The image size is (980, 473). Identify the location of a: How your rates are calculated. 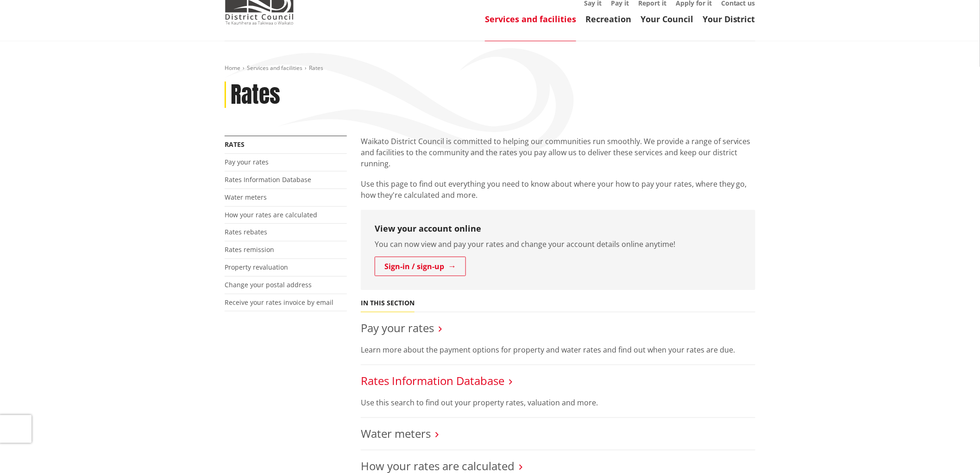
(271, 215).